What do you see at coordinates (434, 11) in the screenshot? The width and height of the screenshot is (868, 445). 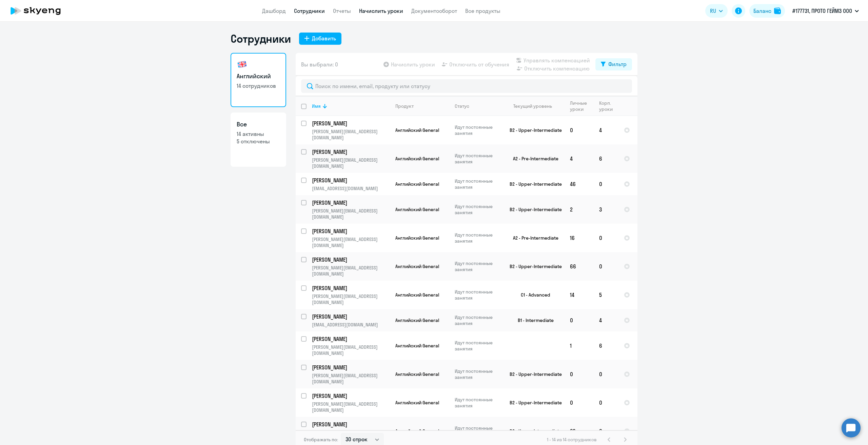 I see `a: Документооборот` at bounding box center [434, 11].